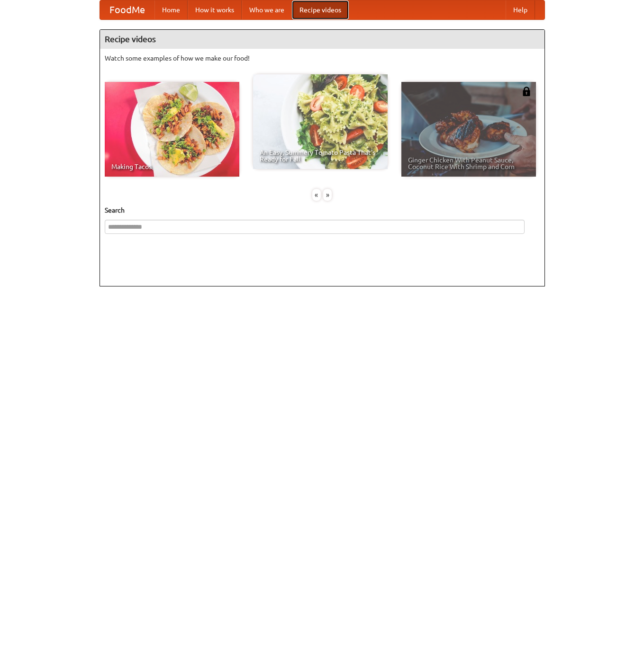 The width and height of the screenshot is (644, 670). I want to click on span: An Easy, Summery Tomato Pasta That's Ready for Fall, so click(320, 156).